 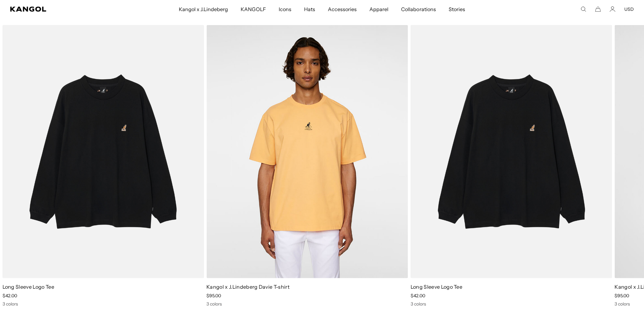 I want to click on a: Kangol, so click(x=64, y=9).